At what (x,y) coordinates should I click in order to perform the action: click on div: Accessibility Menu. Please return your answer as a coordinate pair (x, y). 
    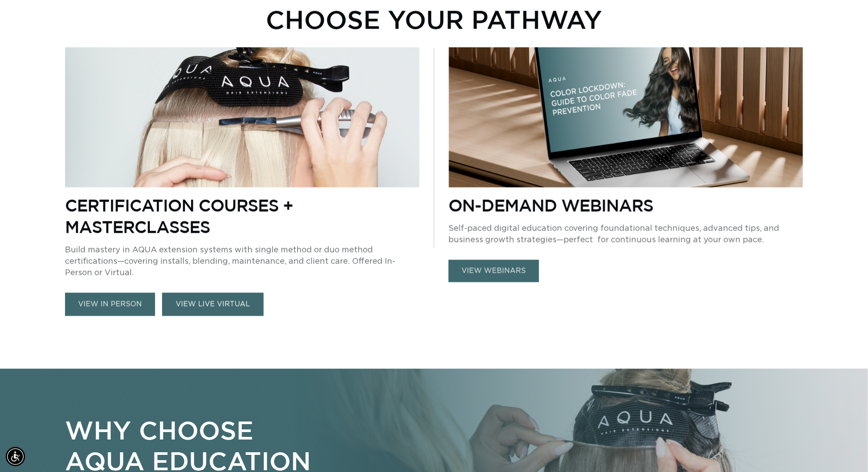
    Looking at the image, I should click on (15, 457).